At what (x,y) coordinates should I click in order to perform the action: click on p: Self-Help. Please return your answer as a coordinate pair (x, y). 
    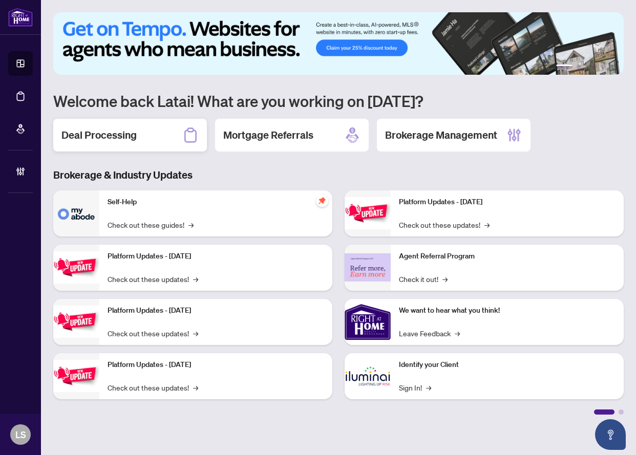
    Looking at the image, I should click on (216, 202).